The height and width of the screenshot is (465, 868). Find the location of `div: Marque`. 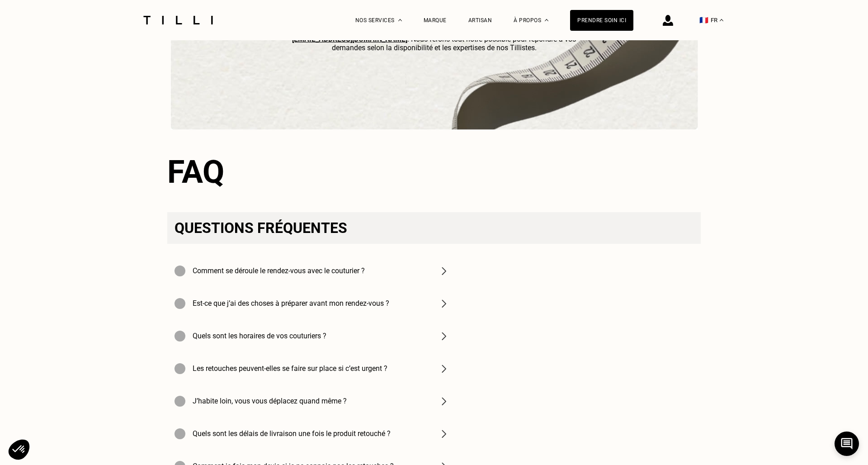

div: Marque is located at coordinates (435, 20).